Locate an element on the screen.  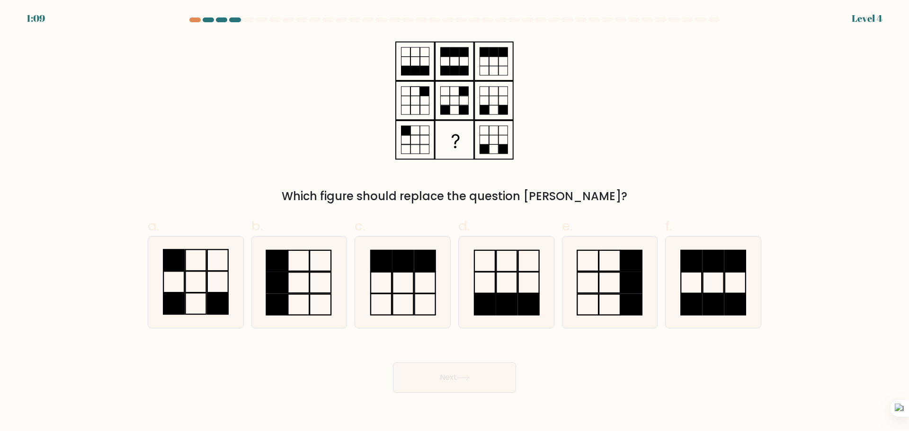
span: f. is located at coordinates (669, 226).